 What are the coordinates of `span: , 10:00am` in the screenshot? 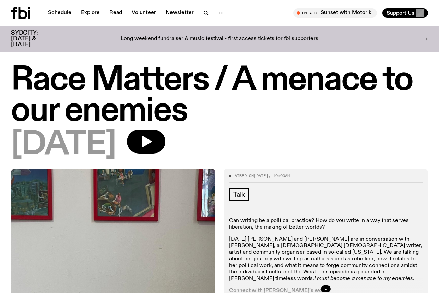 It's located at (279, 176).